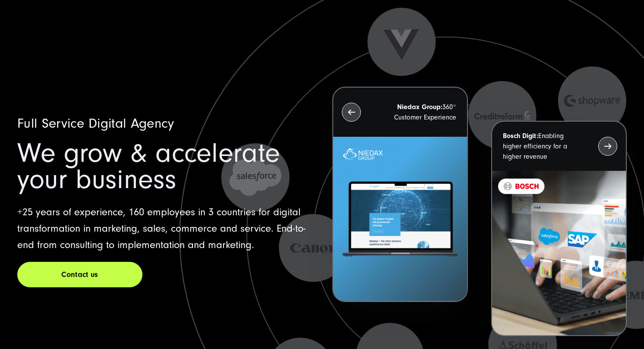 Image resolution: width=644 pixels, height=349 pixels. I want to click on strong: Niedax Group:, so click(419, 107).